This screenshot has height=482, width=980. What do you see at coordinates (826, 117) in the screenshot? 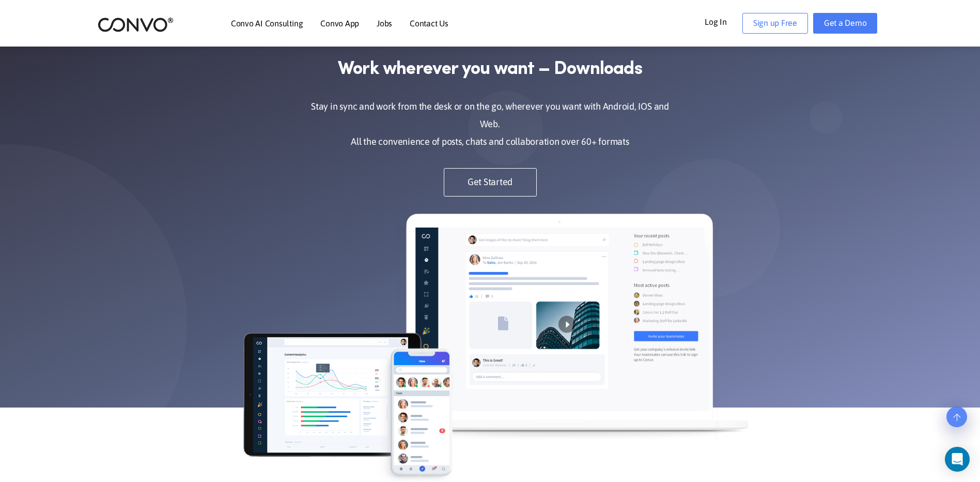
I see `img: shape_not_found` at bounding box center [826, 117].